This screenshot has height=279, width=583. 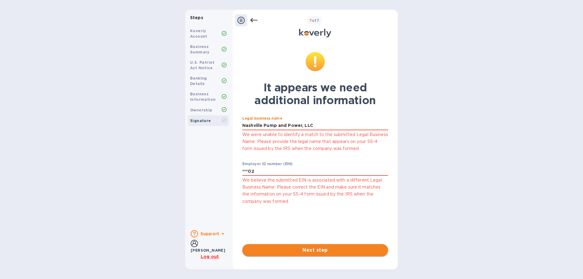 I want to click on label: Employer ID number (EIN), so click(x=267, y=164).